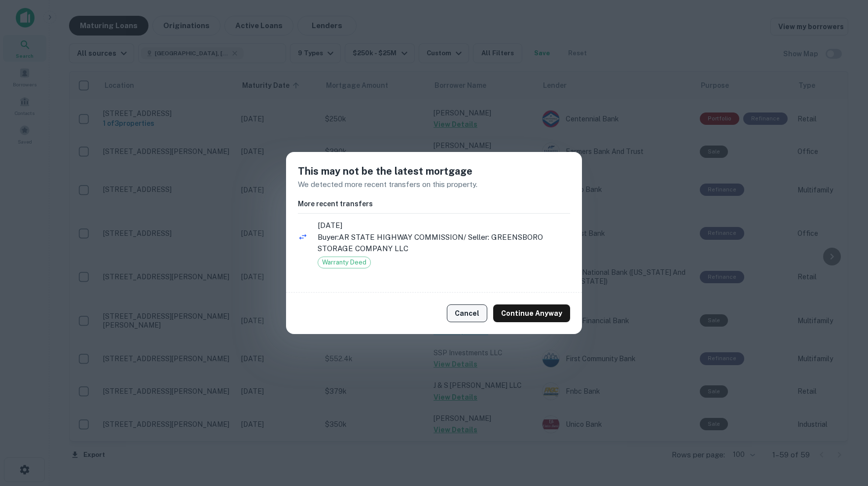  Describe the element at coordinates (345, 263) in the screenshot. I see `div: Warranty Deed` at that location.